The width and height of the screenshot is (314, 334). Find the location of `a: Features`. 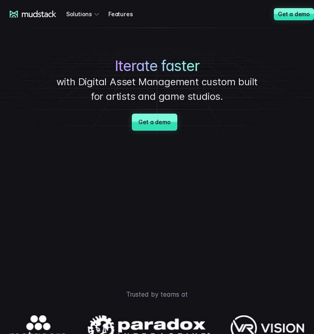

a: Features is located at coordinates (125, 14).